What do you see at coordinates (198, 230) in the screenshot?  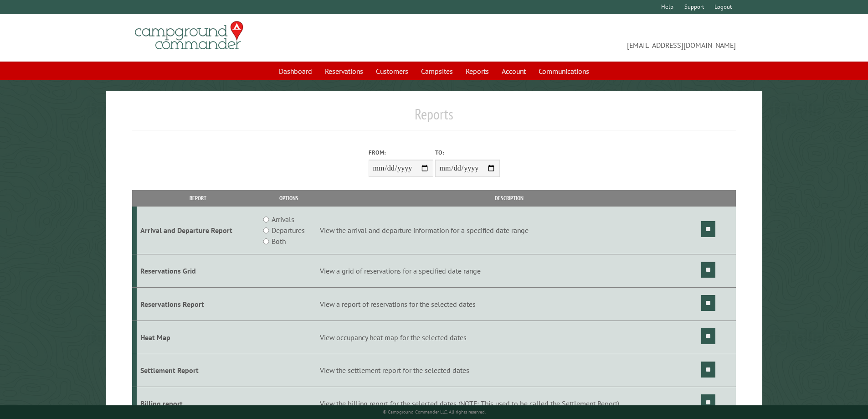 I see `td: Arrival and Departure Report` at bounding box center [198, 230].